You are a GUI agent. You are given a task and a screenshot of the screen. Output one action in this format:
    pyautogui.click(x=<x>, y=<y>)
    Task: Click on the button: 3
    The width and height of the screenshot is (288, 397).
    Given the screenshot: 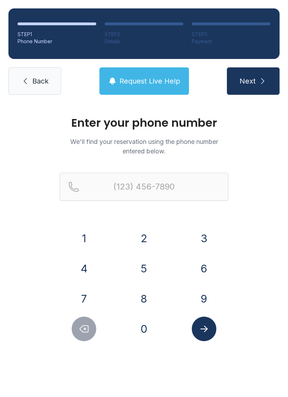 What is the action you would take?
    pyautogui.click(x=204, y=239)
    